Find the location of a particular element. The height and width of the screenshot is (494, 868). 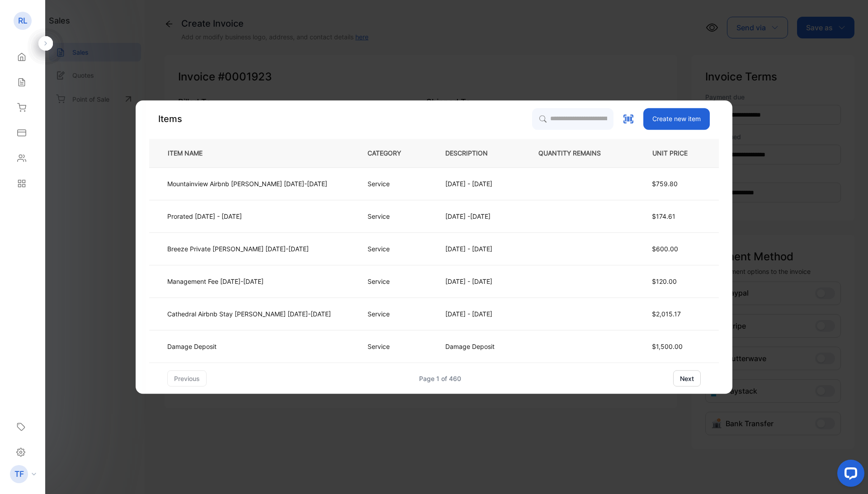

div: Page 1 of 460 is located at coordinates (440, 378).